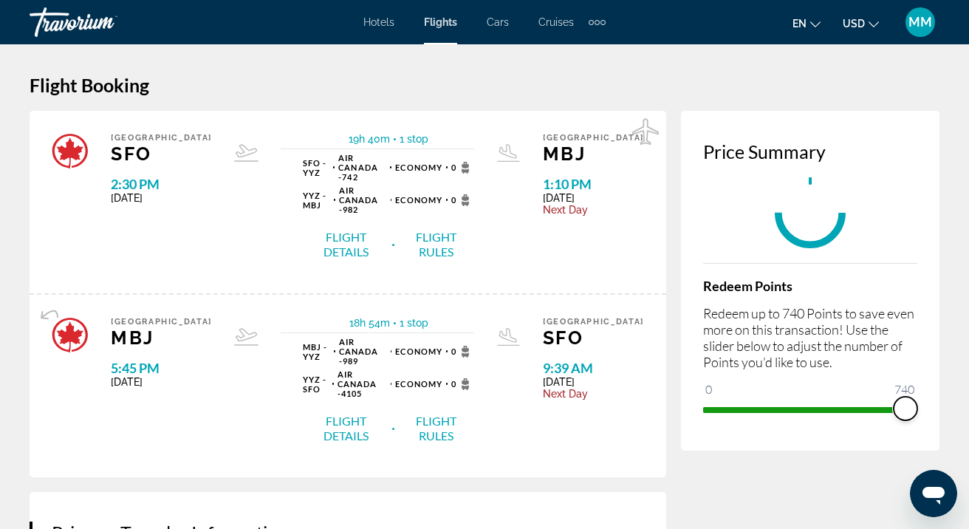 The image size is (969, 529). I want to click on a: Cruises, so click(556, 22).